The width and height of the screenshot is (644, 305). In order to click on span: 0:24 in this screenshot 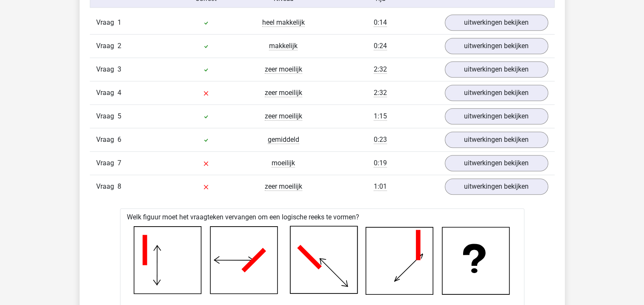, I will do `click(380, 46)`.